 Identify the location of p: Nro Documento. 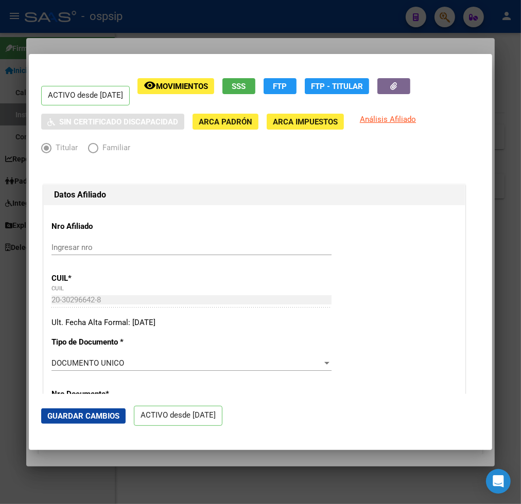
(112, 394).